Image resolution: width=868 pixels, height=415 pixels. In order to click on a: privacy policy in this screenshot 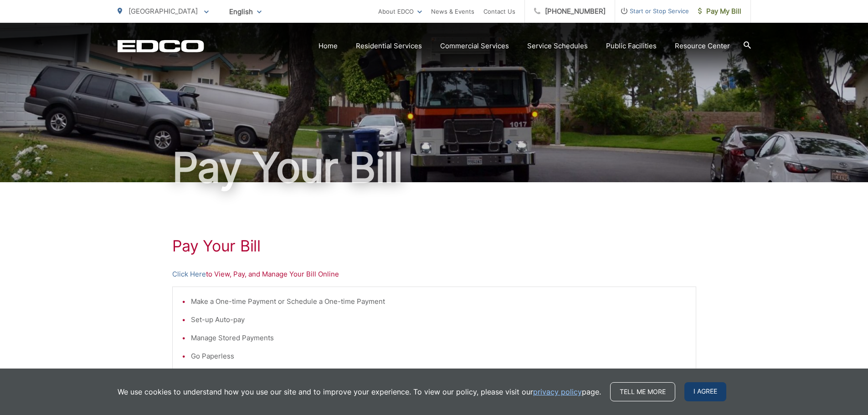, I will do `click(557, 391)`.